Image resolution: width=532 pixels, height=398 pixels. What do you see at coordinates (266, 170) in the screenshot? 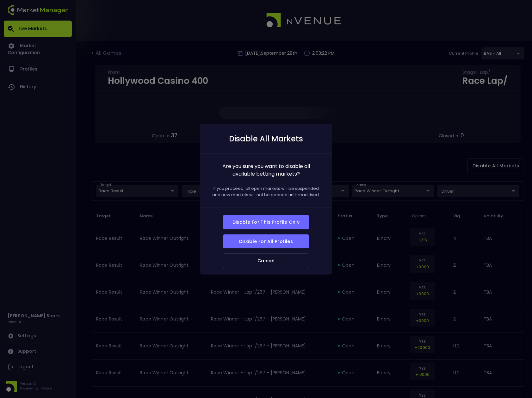
I see `p: Are you sure you want to disable all available betting markets?` at bounding box center [266, 170].